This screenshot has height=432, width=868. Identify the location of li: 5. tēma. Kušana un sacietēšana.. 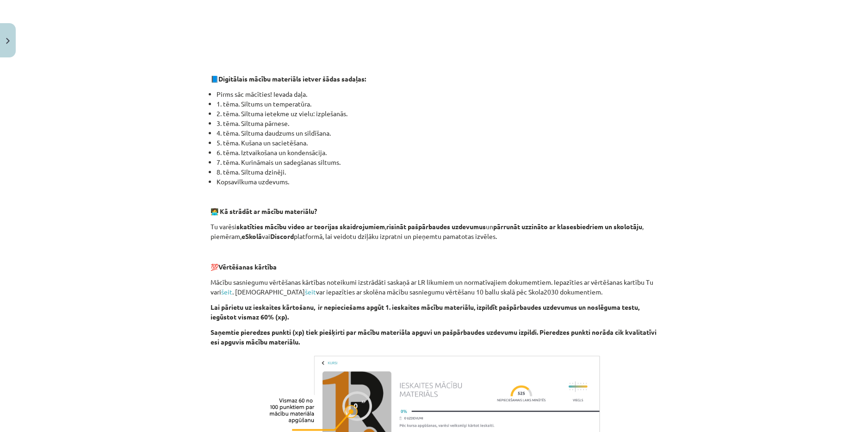
(437, 142).